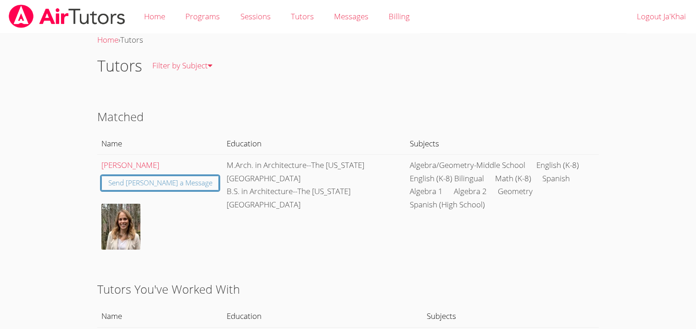 The height and width of the screenshot is (329, 696). What do you see at coordinates (132, 39) in the screenshot?
I see `span: Tutors` at bounding box center [132, 39].